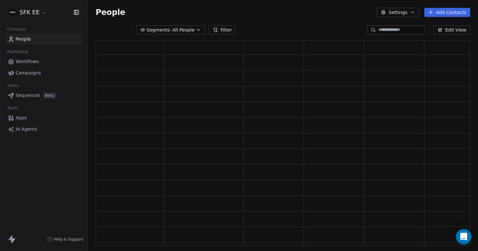 The height and width of the screenshot is (251, 478). I want to click on span: AI Agents, so click(26, 129).